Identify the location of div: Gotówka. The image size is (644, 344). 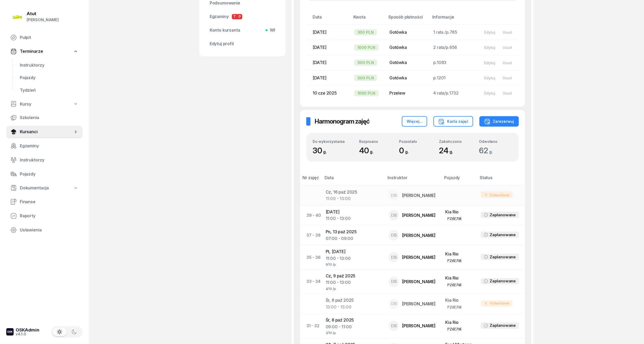
(407, 63).